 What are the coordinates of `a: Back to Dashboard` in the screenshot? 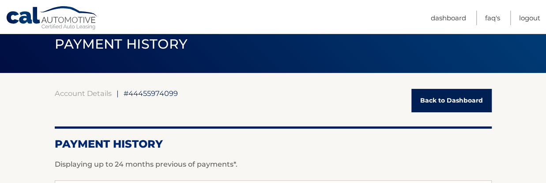 It's located at (451, 100).